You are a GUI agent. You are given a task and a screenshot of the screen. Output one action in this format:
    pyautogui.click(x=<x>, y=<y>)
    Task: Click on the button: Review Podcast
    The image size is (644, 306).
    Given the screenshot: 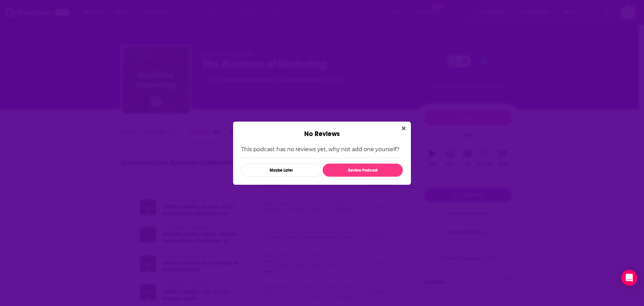 What is the action you would take?
    pyautogui.click(x=363, y=170)
    